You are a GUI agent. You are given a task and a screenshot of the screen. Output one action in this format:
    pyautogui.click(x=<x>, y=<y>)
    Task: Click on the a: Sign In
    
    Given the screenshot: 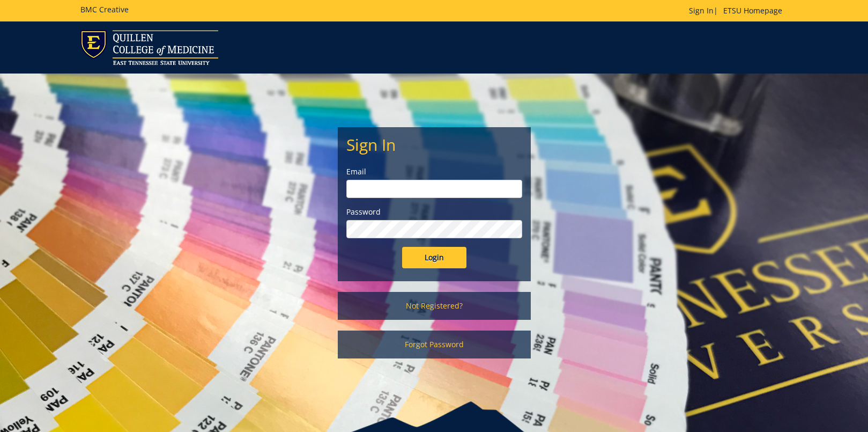 What is the action you would take?
    pyautogui.click(x=701, y=10)
    